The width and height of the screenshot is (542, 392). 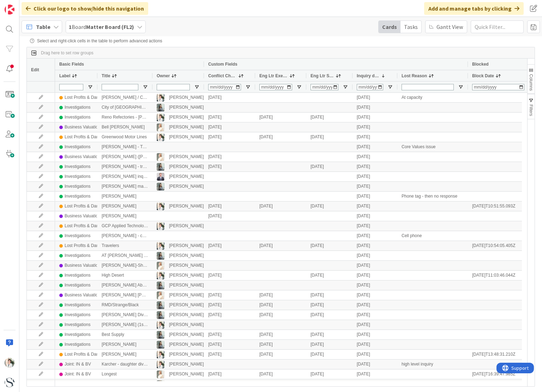 What do you see at coordinates (120, 87) in the screenshot?
I see `input: Title Filter Input` at bounding box center [120, 87].